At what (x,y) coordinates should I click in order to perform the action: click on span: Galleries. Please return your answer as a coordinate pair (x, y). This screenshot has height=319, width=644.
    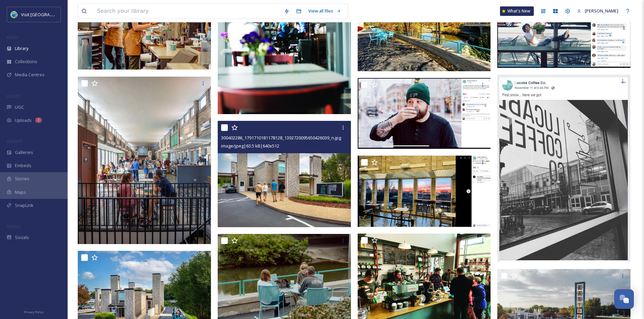
    Looking at the image, I should click on (24, 152).